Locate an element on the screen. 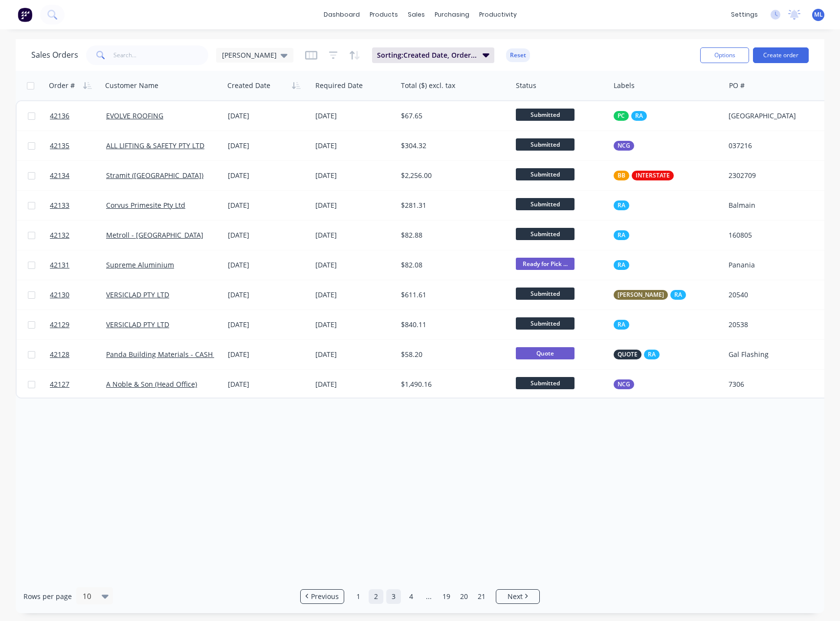  a: 42132 is located at coordinates (78, 235).